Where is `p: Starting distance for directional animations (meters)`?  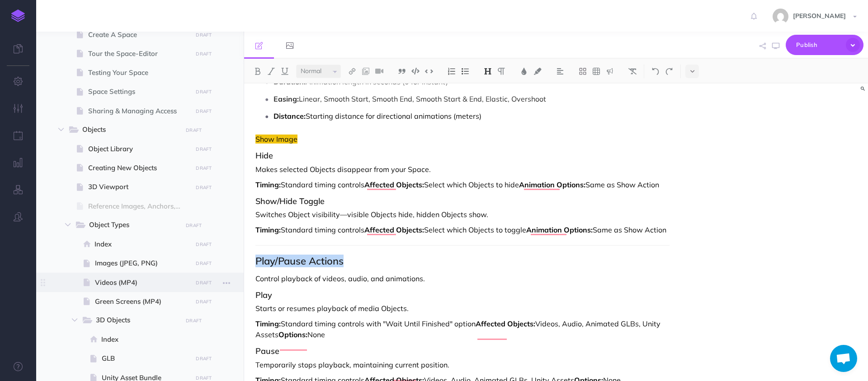 p: Starting distance for directional animations (meters) is located at coordinates (471, 116).